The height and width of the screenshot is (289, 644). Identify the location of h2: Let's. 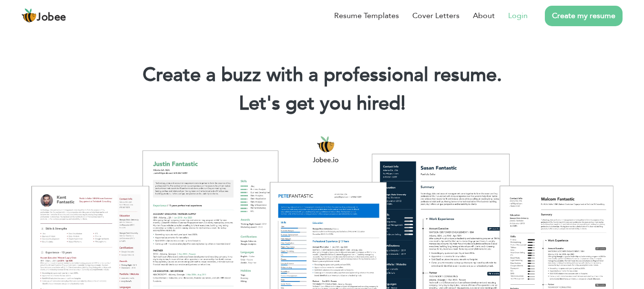
(322, 104).